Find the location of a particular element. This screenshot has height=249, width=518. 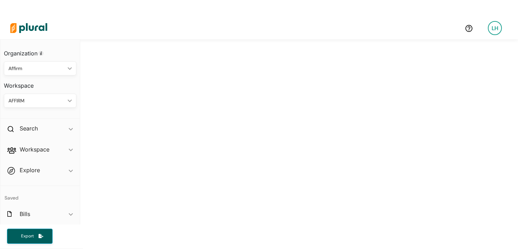

h2: Workspace is located at coordinates (34, 149).